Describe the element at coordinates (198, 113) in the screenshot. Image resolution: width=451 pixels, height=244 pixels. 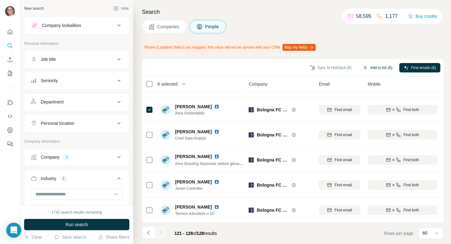
I see `span: Area Sostenibilità` at that location.